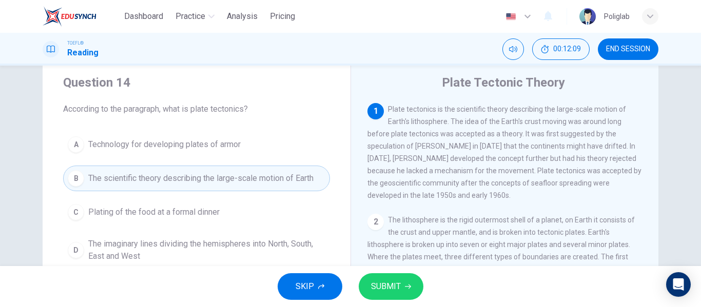  What do you see at coordinates (386, 287) in the screenshot?
I see `span: SUBMIT` at bounding box center [386, 287].